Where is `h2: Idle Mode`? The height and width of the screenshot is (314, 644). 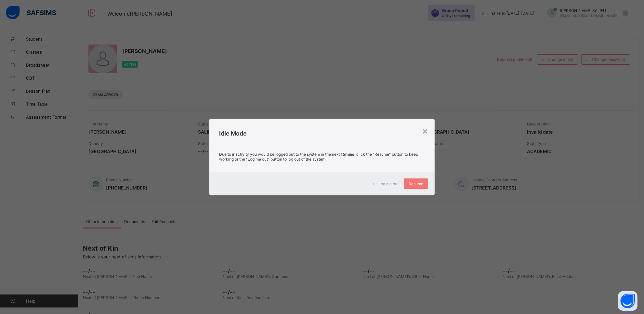
h2: Idle Mode is located at coordinates (322, 133).